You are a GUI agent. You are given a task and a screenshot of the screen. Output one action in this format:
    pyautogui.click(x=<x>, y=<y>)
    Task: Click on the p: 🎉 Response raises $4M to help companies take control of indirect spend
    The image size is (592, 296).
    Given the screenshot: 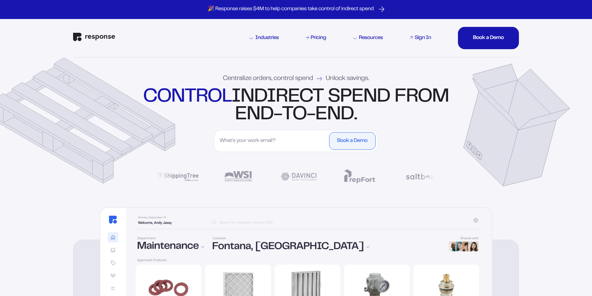 What is the action you would take?
    pyautogui.click(x=291, y=9)
    